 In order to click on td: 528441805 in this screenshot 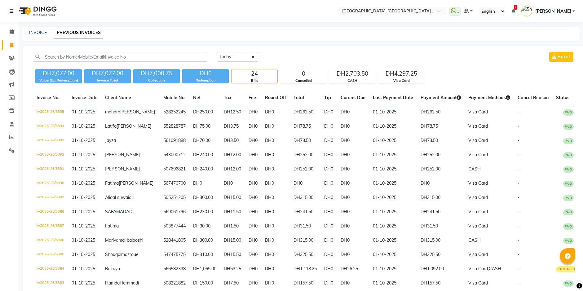, I will do `click(174, 240)`.